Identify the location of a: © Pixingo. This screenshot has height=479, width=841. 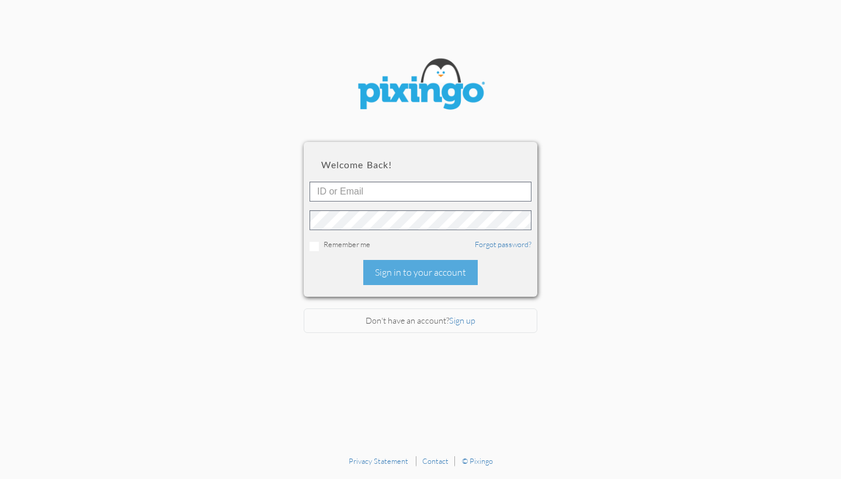
(477, 461).